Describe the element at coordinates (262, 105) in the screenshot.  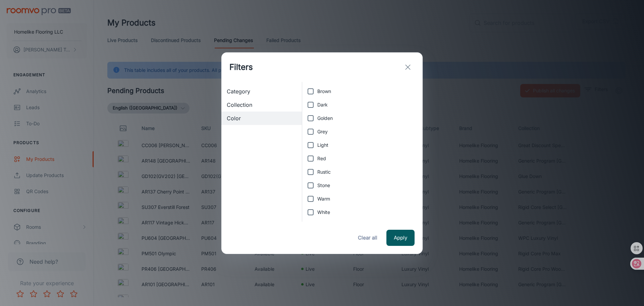
I see `span: Collection` at that location.